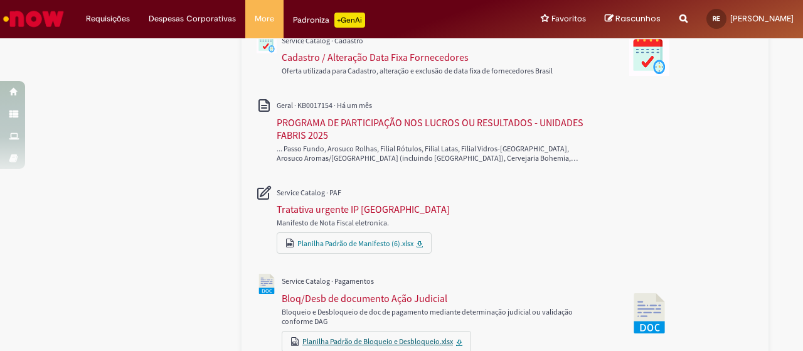 The image size is (803, 351). I want to click on span: Despesas Corporativas, so click(192, 19).